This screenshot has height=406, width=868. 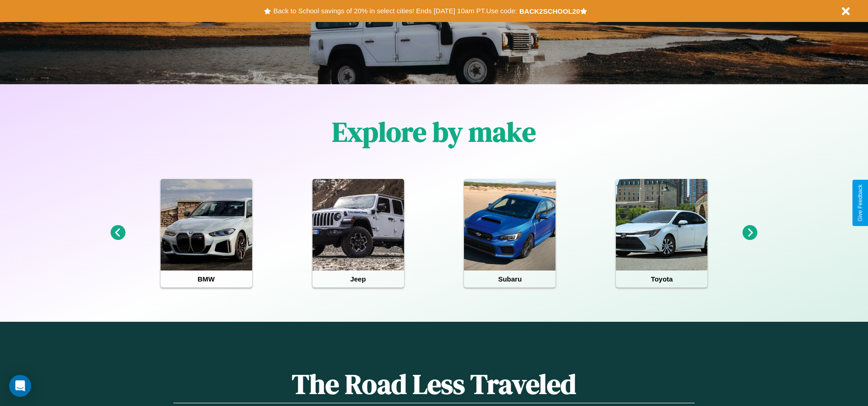 I want to click on h4: Subaru, so click(x=510, y=279).